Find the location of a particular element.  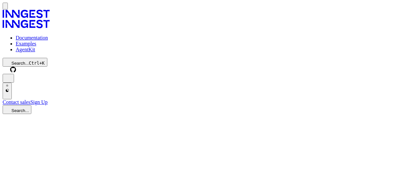

button: Toggle dark mode is located at coordinates (7, 91).